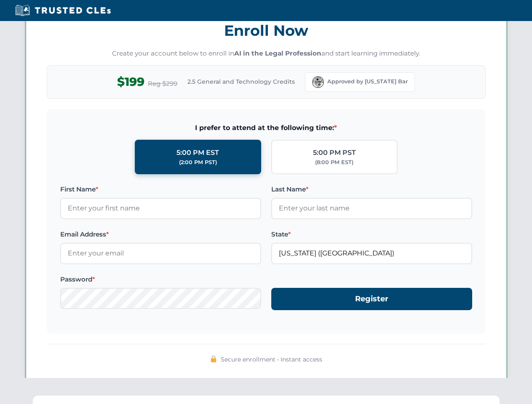  I want to click on label: Email Address, so click(160, 235).